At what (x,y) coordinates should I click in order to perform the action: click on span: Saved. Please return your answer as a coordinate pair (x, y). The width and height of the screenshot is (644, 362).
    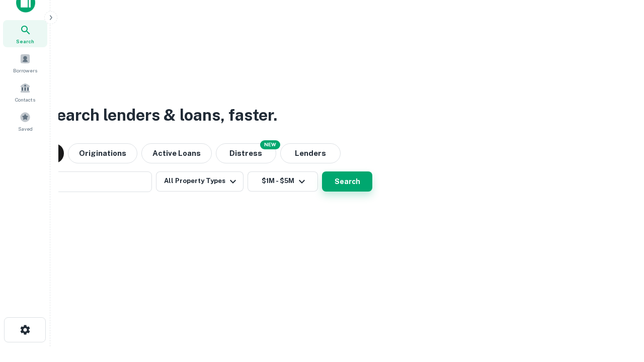
    Looking at the image, I should click on (25, 128).